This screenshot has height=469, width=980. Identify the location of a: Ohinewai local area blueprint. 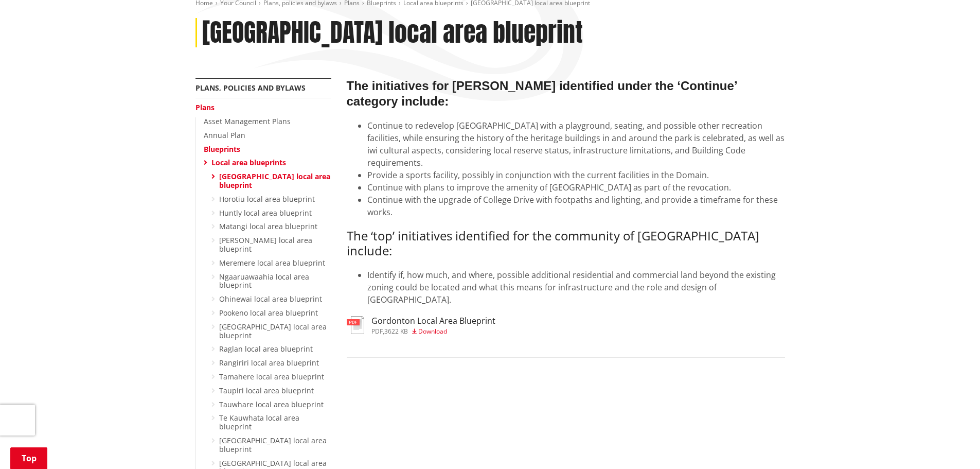
(271, 299).